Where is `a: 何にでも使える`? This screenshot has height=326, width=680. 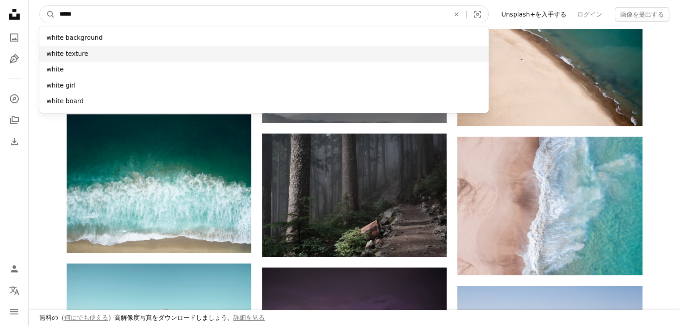 a: 何にでも使える is located at coordinates (86, 318).